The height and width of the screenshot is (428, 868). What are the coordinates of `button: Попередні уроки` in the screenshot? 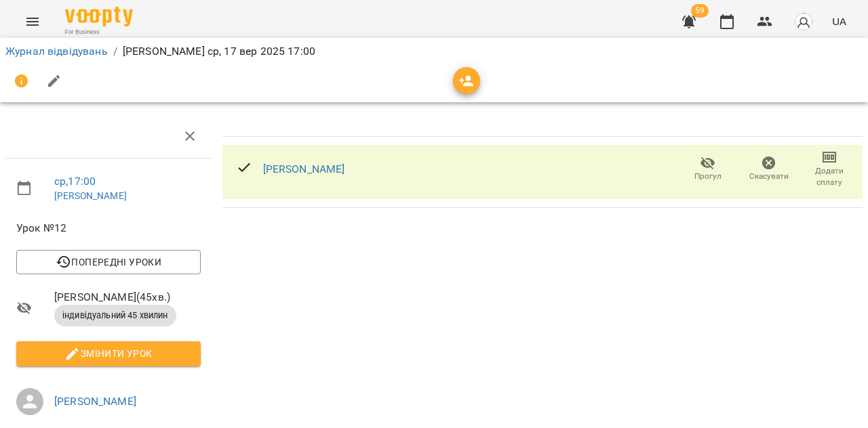 It's located at (109, 262).